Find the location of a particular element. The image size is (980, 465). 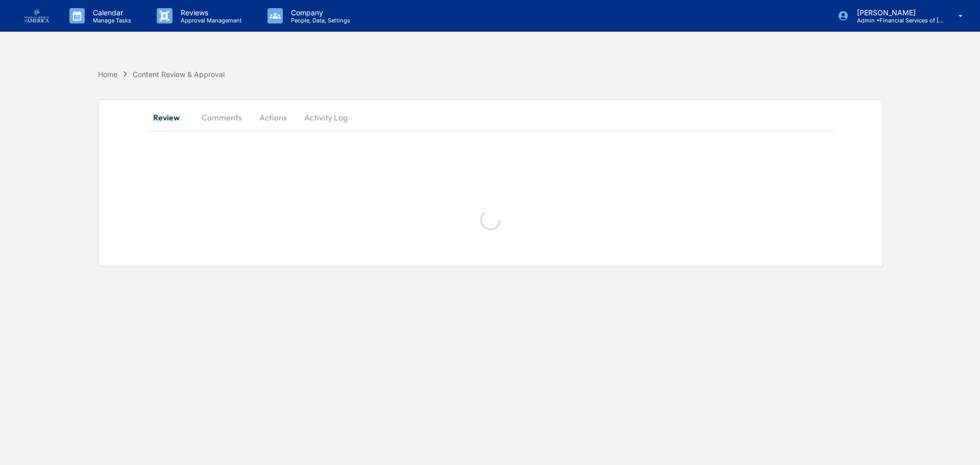

p: People, Data, Settings is located at coordinates (319, 21).